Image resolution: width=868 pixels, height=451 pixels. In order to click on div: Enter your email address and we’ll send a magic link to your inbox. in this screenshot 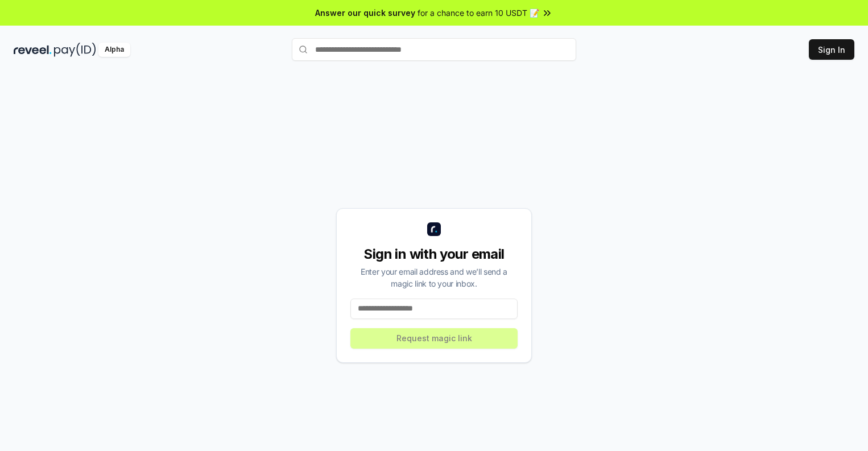, I will do `click(434, 278)`.